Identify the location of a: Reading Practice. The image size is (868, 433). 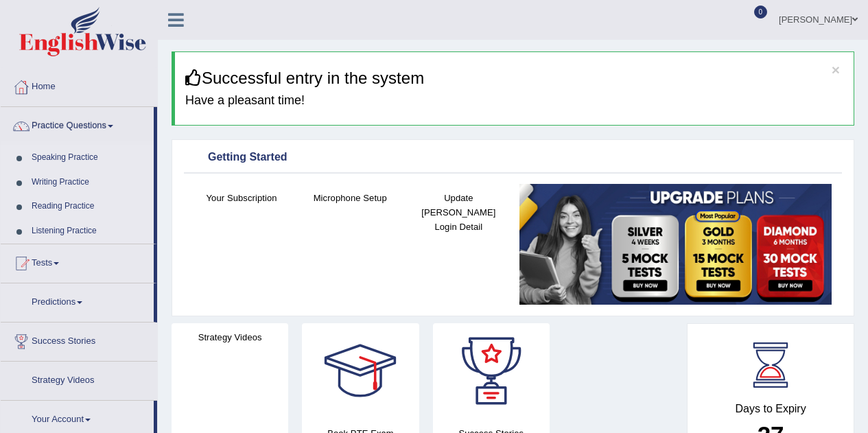
(90, 206).